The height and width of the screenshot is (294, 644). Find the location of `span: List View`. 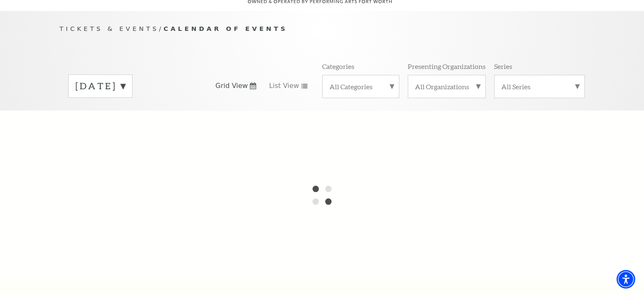

span: List View is located at coordinates (283, 86).